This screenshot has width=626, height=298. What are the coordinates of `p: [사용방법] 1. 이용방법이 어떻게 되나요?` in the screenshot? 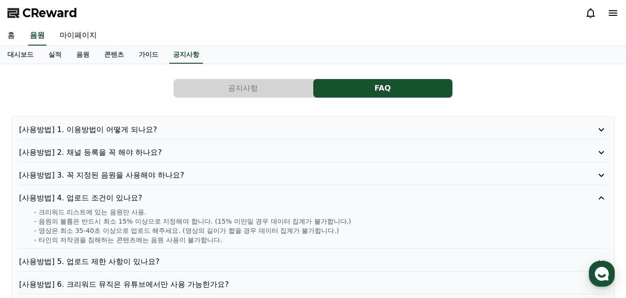 It's located at (289, 130).